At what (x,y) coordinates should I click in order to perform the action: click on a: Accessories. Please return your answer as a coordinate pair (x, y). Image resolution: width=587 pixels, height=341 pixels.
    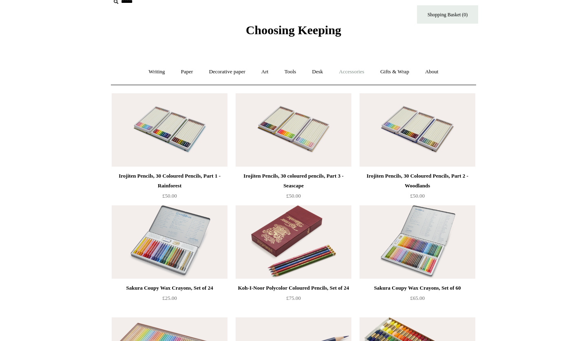
    Looking at the image, I should click on (352, 72).